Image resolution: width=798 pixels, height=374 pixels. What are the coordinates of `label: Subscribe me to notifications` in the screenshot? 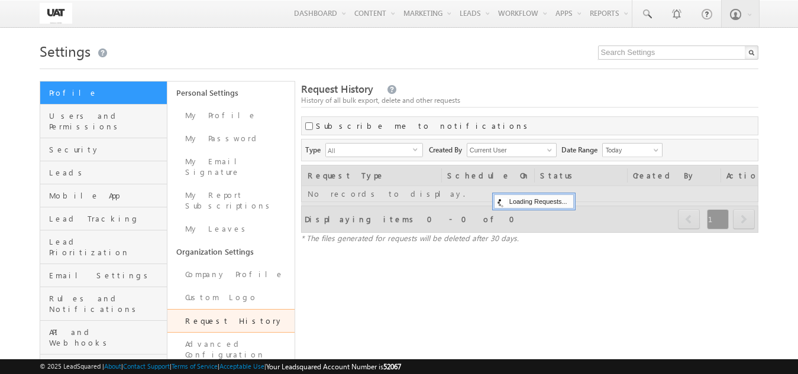 It's located at (424, 126).